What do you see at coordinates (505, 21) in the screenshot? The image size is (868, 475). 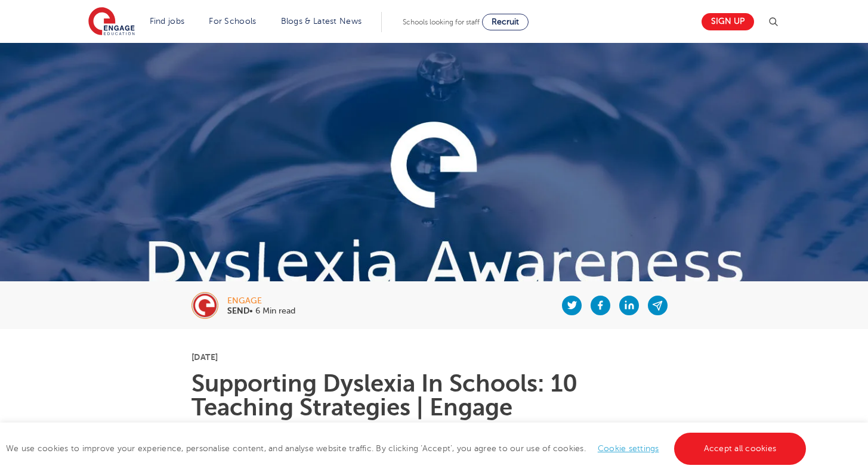 I see `span: Recruit` at bounding box center [505, 21].